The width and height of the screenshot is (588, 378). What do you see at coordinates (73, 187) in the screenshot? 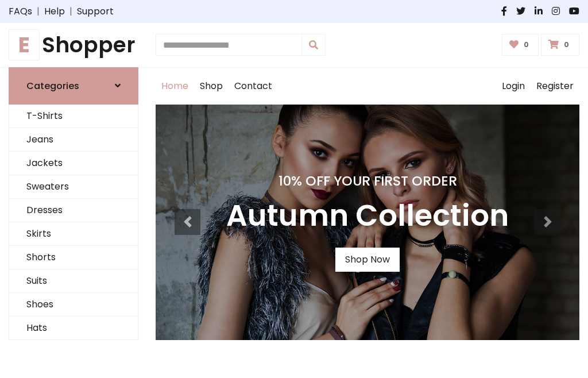
I see `a: Sweaters` at bounding box center [73, 187].